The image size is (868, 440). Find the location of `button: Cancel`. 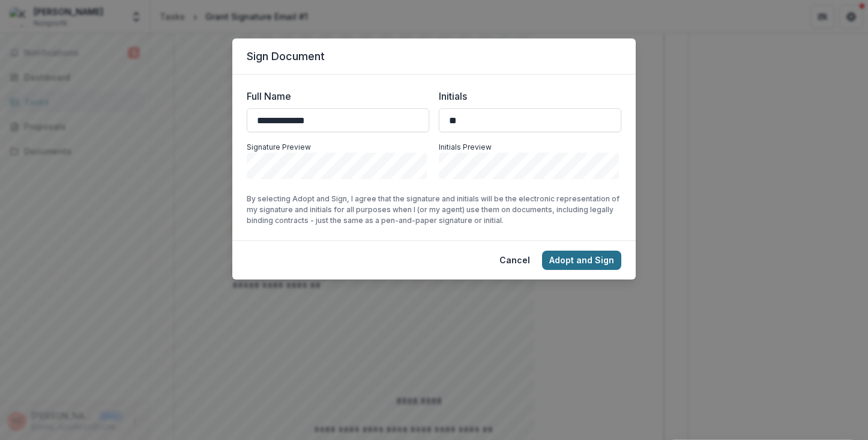

button: Cancel is located at coordinates (515, 260).